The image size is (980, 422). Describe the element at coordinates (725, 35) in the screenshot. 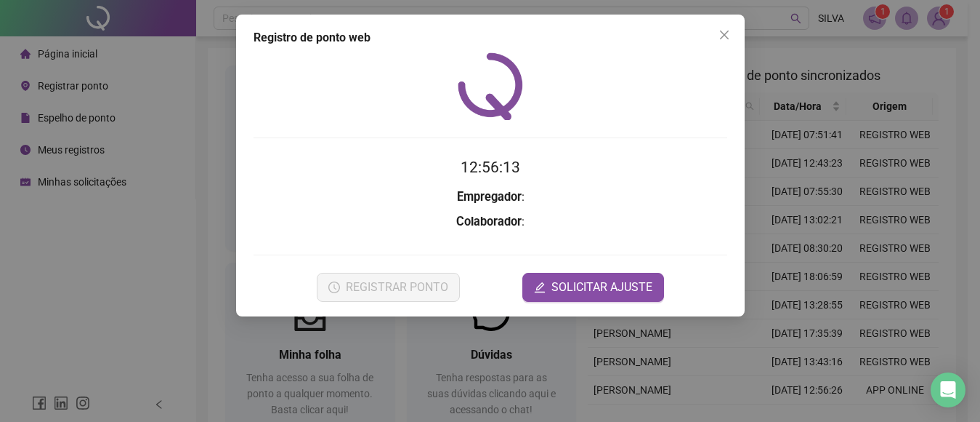

I see `button: Close` at that location.